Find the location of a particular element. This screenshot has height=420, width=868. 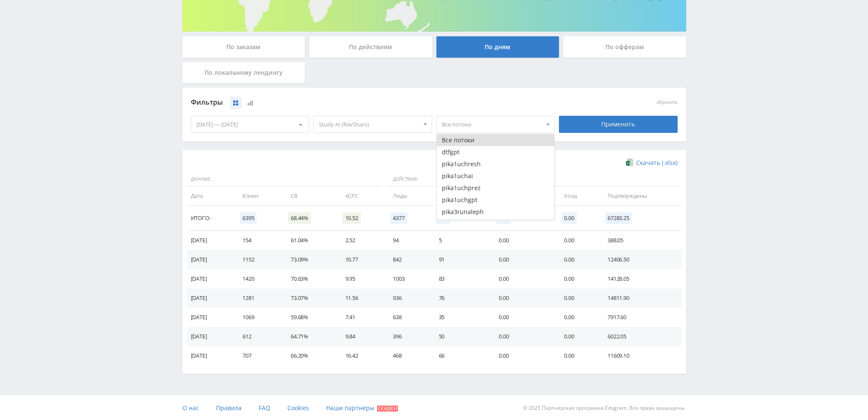

td: 10.77 is located at coordinates (360, 259).